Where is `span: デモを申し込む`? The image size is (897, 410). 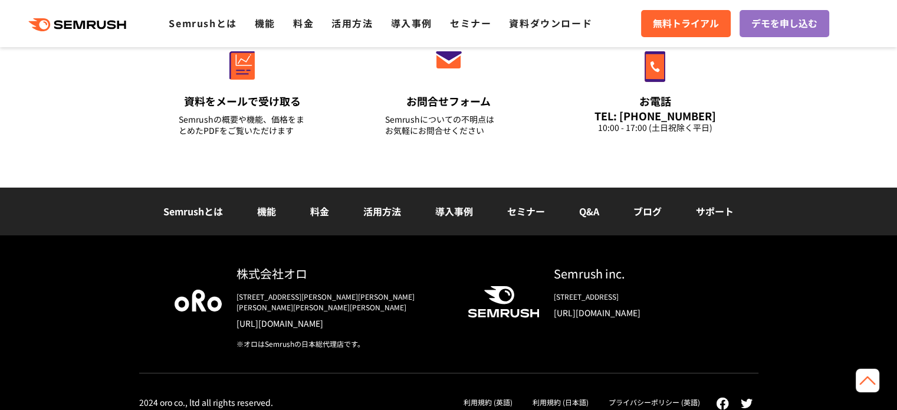
span: デモを申し込む is located at coordinates (785, 24).